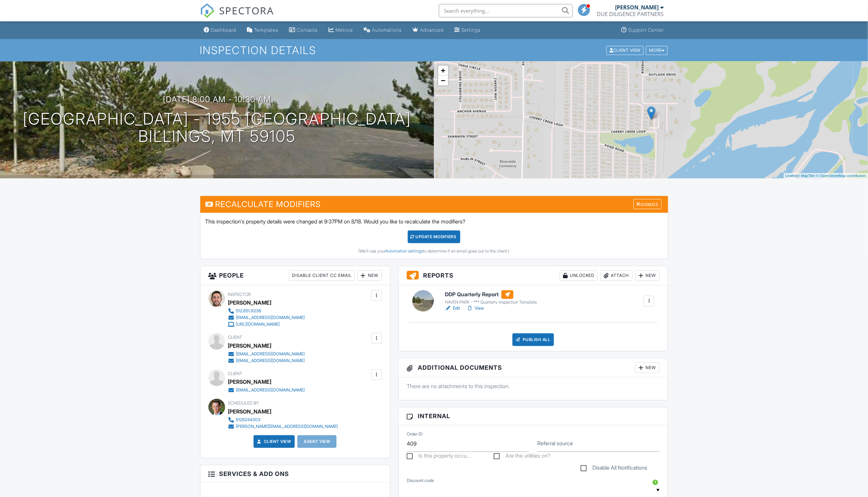 The height and width of the screenshot is (497, 868). Describe the element at coordinates (420, 481) in the screenshot. I see `label: Discount code` at that location.